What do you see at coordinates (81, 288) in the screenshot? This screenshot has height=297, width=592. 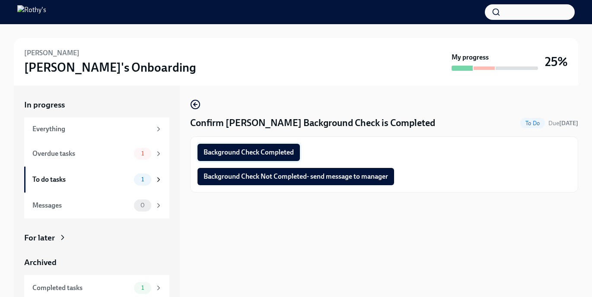 I see `div: Completed tasks` at bounding box center [81, 288].